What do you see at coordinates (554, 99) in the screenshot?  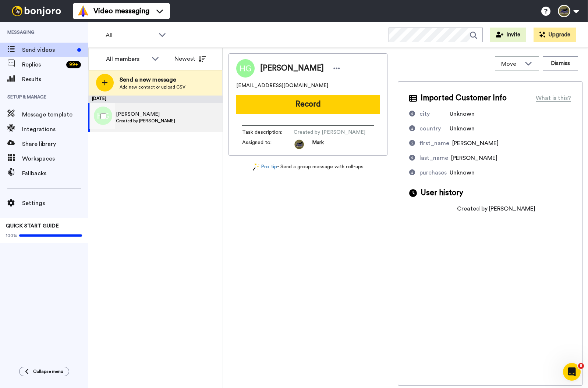 I see `div: What is this?` at bounding box center [554, 99].